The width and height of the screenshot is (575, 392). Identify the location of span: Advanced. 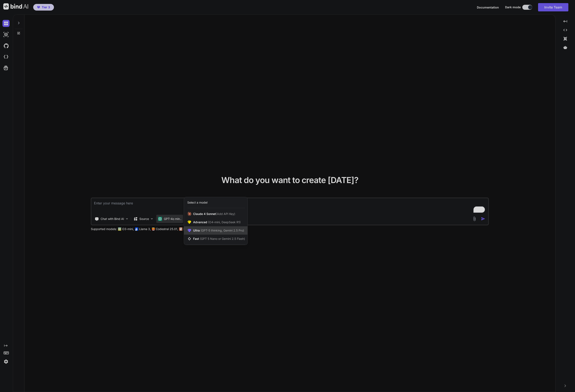
(217, 222).